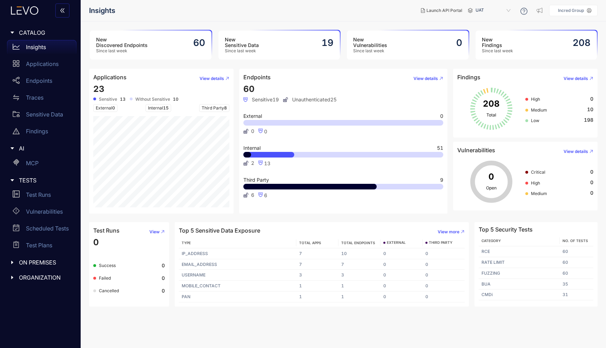 This screenshot has height=348, width=606. What do you see at coordinates (62, 11) in the screenshot?
I see `button: double-left` at bounding box center [62, 11].